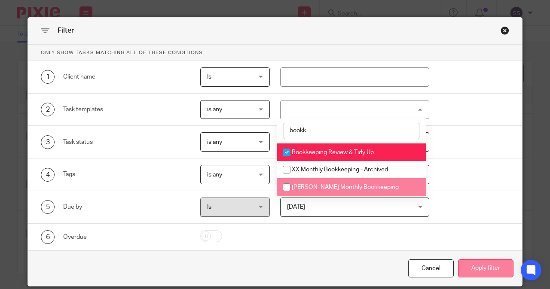  Describe the element at coordinates (48, 110) in the screenshot. I see `div: 2` at that location.